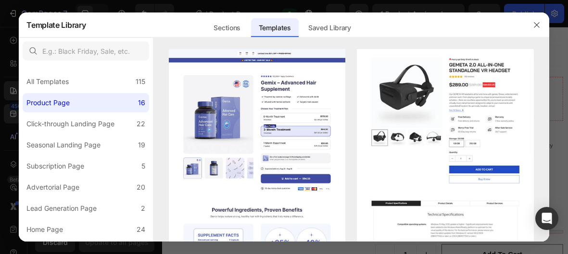  What do you see at coordinates (464, 88) in the screenshot?
I see `p: Free Hemoton Helmet!` at bounding box center [464, 88].